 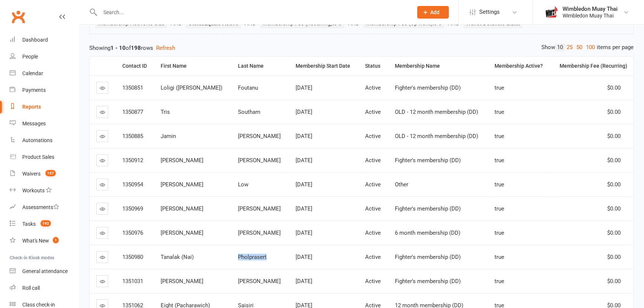 I want to click on div: Workouts, so click(x=33, y=191).